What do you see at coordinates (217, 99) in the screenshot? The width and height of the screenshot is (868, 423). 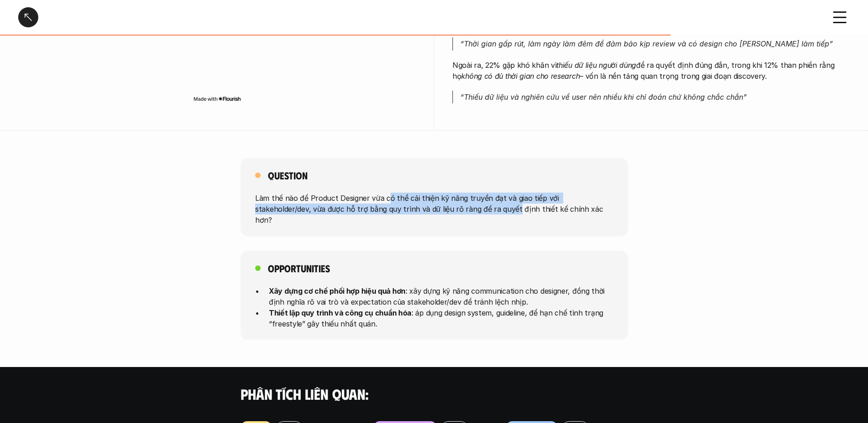 I see `img: Made with Flourish` at bounding box center [217, 99].